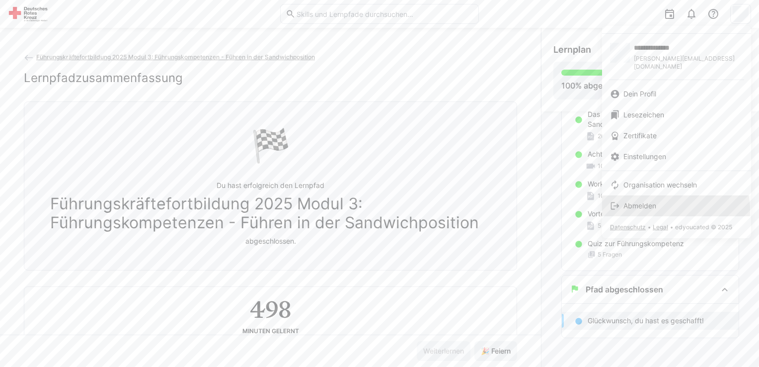 This screenshot has width=759, height=367. Describe the element at coordinates (661, 227) in the screenshot. I see `span: Legal` at that location.